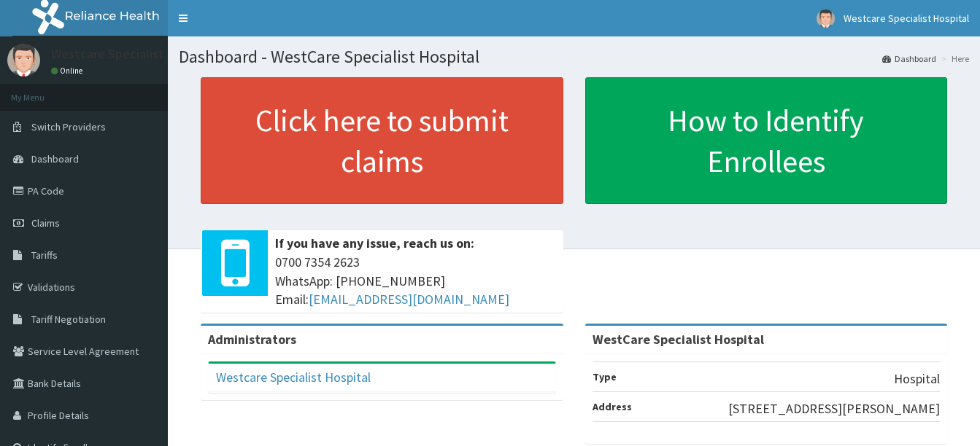  What do you see at coordinates (953, 58) in the screenshot?
I see `li: Here` at bounding box center [953, 58].